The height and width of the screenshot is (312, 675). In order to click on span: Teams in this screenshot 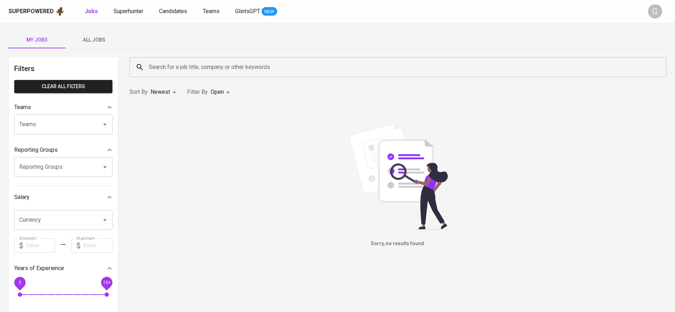, I will do `click(211, 11)`.